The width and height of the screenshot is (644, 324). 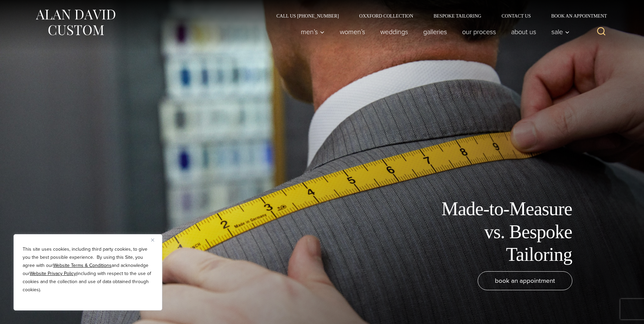 I want to click on p: This site uses cookies, including third party cookies, to give you the best possible experience. ..., so click(x=88, y=270).